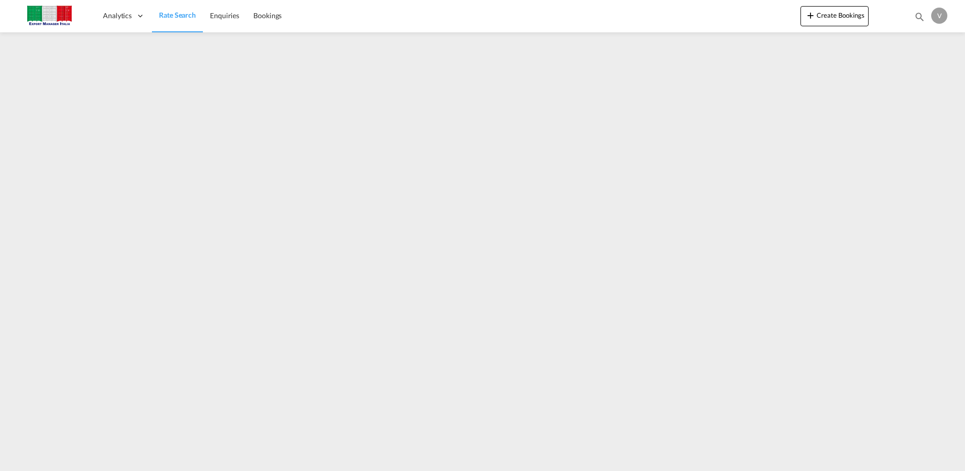 This screenshot has width=965, height=471. Describe the element at coordinates (49, 16) in the screenshot. I see `img: 51022700b14f11efa3148557e262d94e.jpg` at that location.